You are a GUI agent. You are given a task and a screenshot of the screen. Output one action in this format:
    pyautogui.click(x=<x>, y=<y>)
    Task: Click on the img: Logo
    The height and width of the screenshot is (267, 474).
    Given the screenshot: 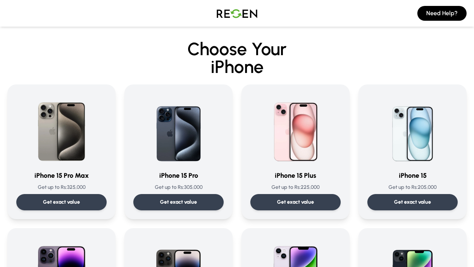 What is the action you would take?
    pyautogui.click(x=237, y=13)
    